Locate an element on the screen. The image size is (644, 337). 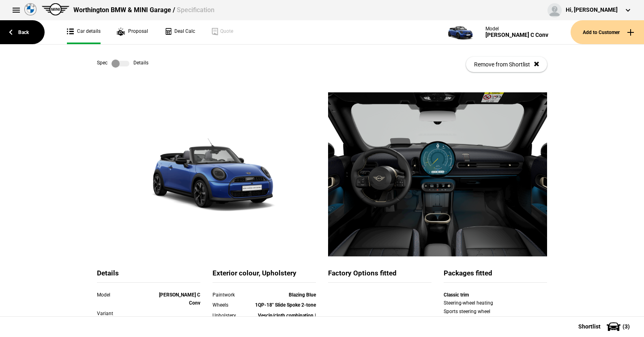
div: Worthington BMW & MINI Garage / is located at coordinates (144, 10).